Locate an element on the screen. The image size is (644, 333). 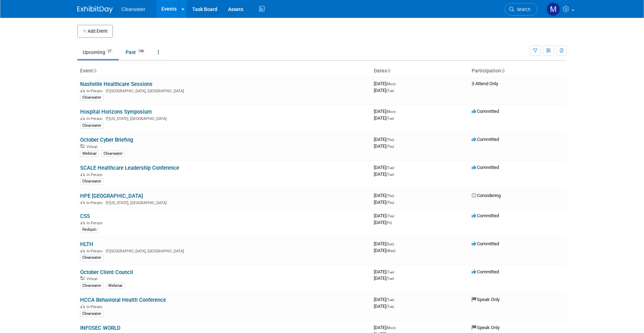
a: INFOSEC WORLD is located at coordinates (100, 328).